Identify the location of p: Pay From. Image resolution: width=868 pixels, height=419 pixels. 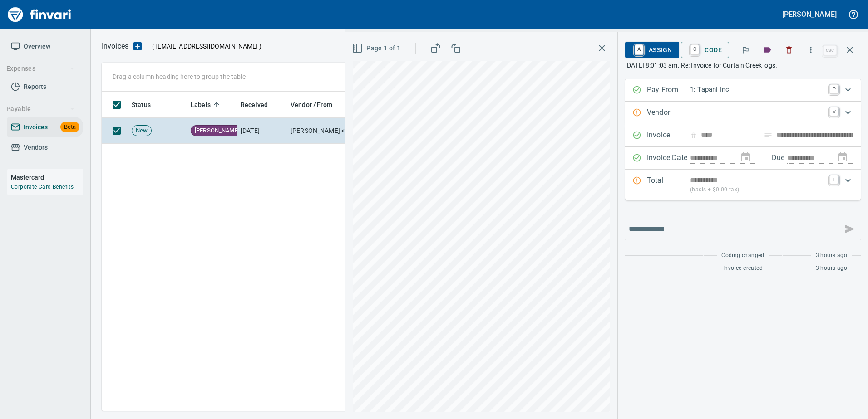
(668, 90).